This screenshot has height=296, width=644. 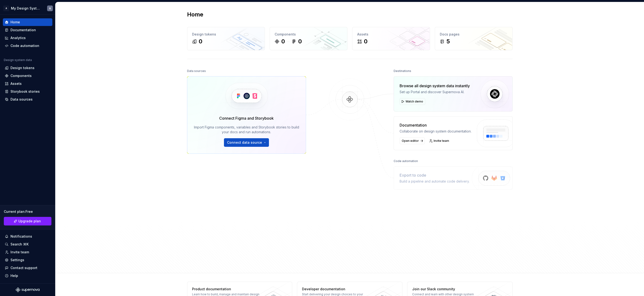 What do you see at coordinates (434, 92) in the screenshot?
I see `div: Set up Portal and discover Supernova AI.` at bounding box center [434, 92].